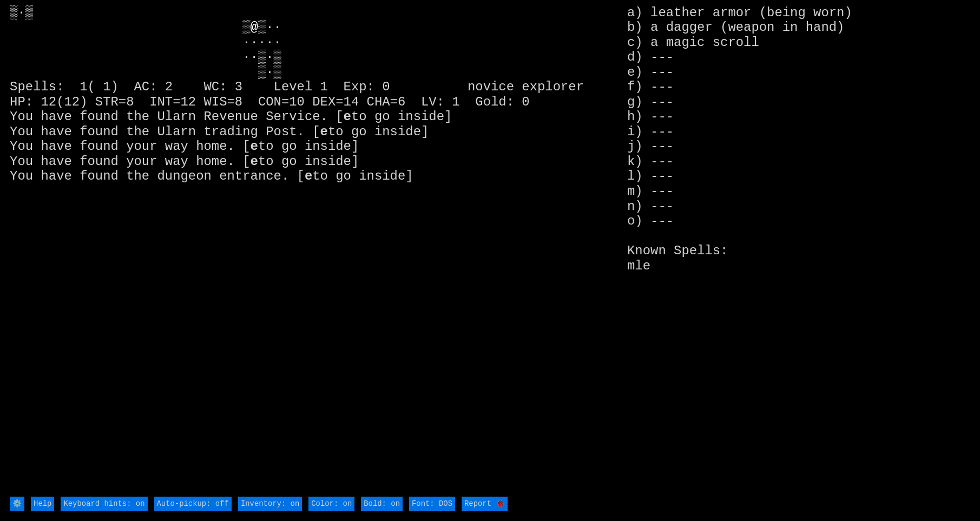  I want to click on input: Color: on, so click(331, 504).